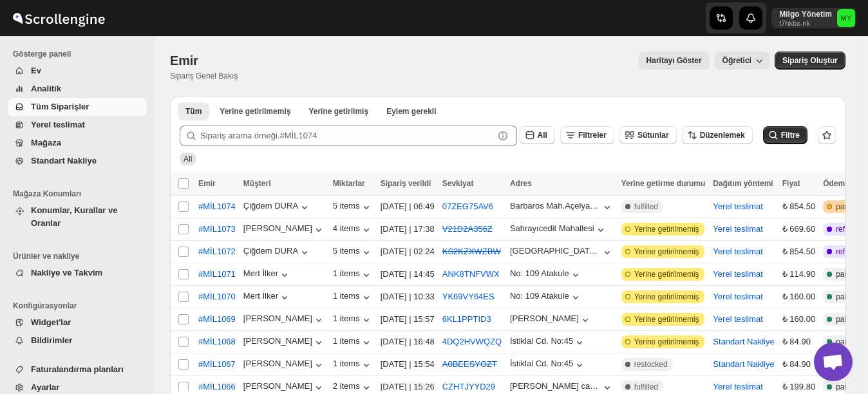 This screenshot has width=868, height=394. I want to click on button: Sütunlar, so click(648, 135).